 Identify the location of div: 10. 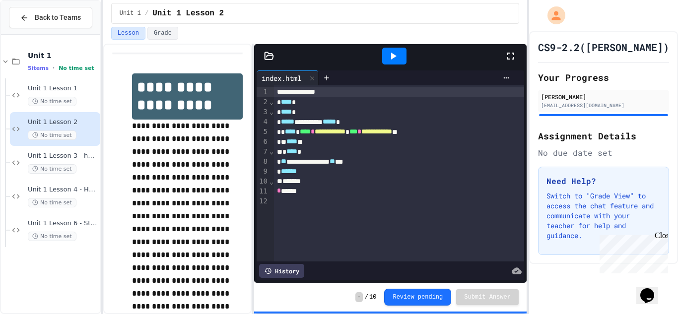
(262, 182).